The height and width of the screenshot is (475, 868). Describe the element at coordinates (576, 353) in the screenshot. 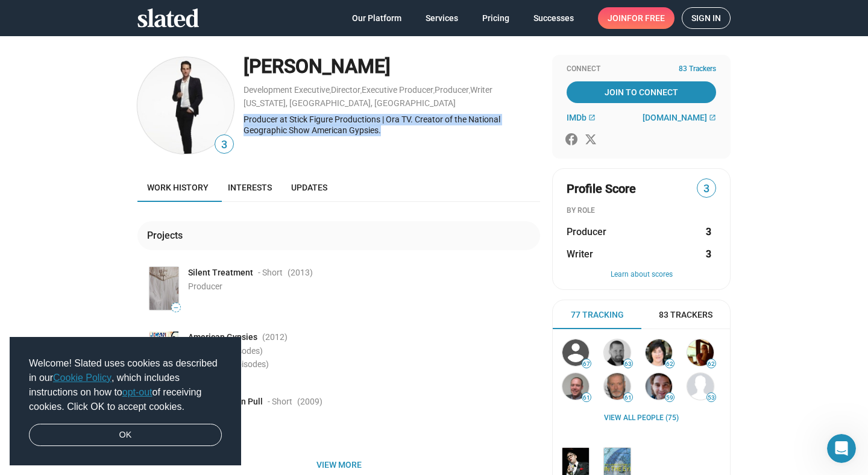

I see `img: Gary Michael Walters` at that location.